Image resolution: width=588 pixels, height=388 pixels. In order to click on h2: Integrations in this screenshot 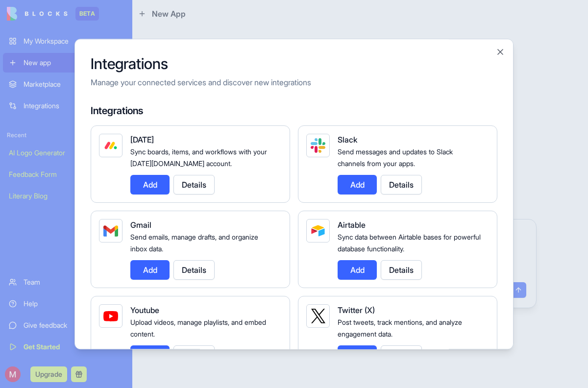, I will do `click(294, 64)`.